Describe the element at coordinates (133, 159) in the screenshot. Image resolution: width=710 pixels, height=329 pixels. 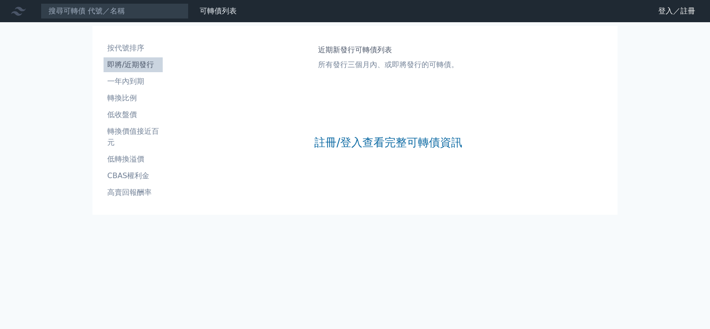
I see `a: 低轉換溢價` at that location.